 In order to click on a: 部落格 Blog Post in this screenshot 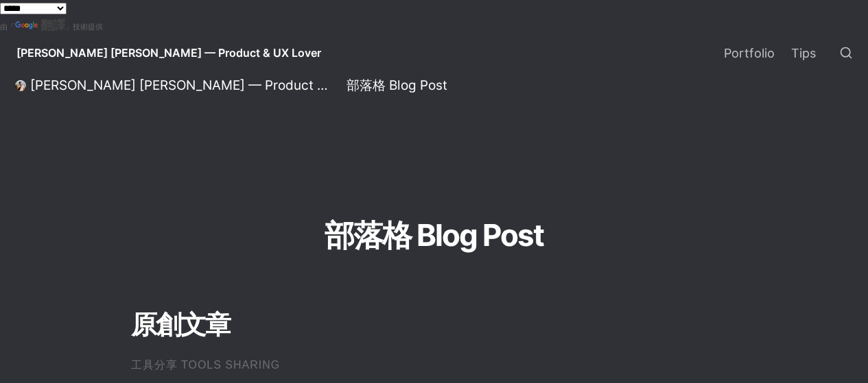, I will do `click(397, 85)`.